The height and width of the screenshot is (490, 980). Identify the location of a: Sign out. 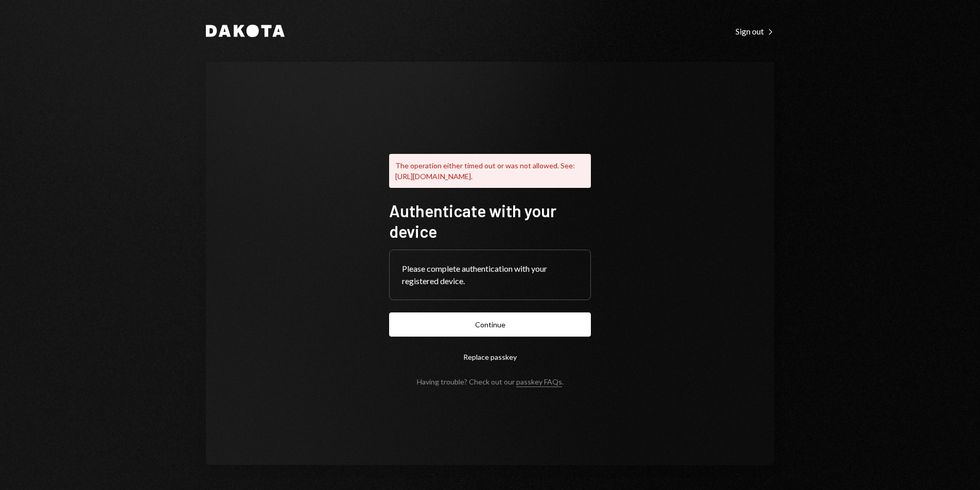
(754, 31).